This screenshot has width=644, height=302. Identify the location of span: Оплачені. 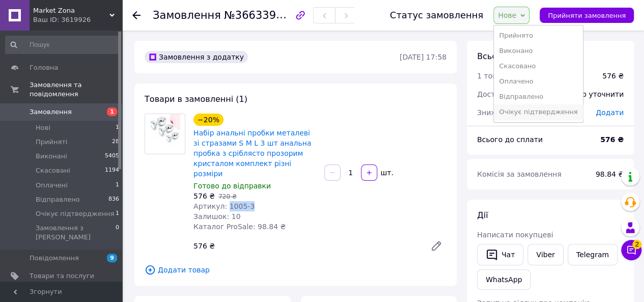
(52, 186).